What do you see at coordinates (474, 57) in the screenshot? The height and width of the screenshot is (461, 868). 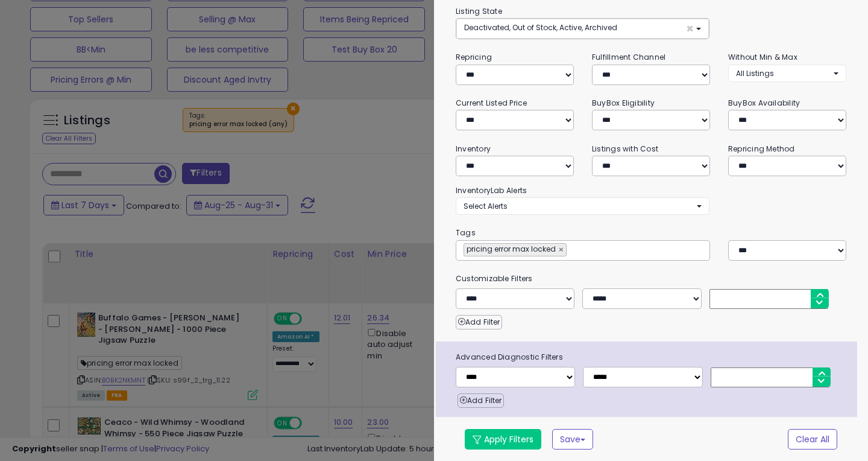 I see `small: Repricing` at bounding box center [474, 57].